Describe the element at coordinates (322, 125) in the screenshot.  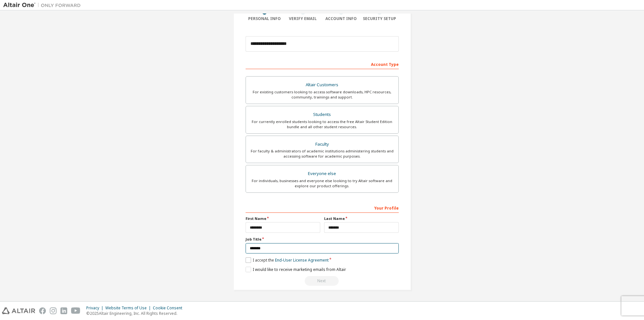
I see `div: For currently enrolled students looking to access the free Altair Student Edition bundle and all ...` at that location.